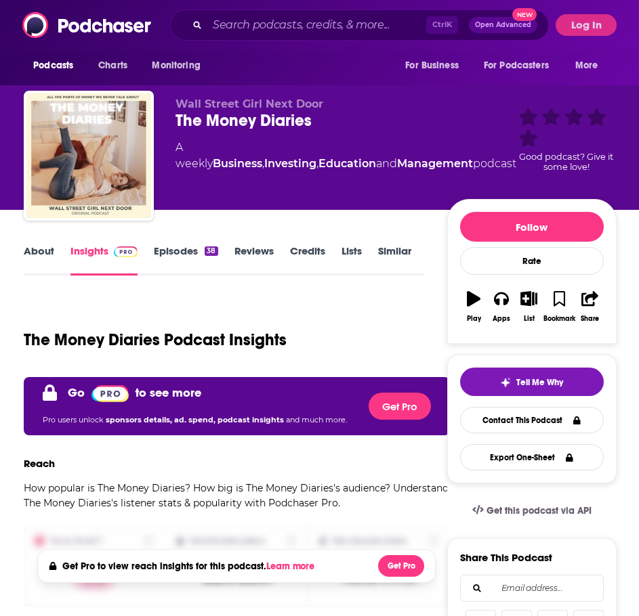 The width and height of the screenshot is (639, 616). Describe the element at coordinates (505, 383) in the screenshot. I see `img: tell me why sparkle` at that location.